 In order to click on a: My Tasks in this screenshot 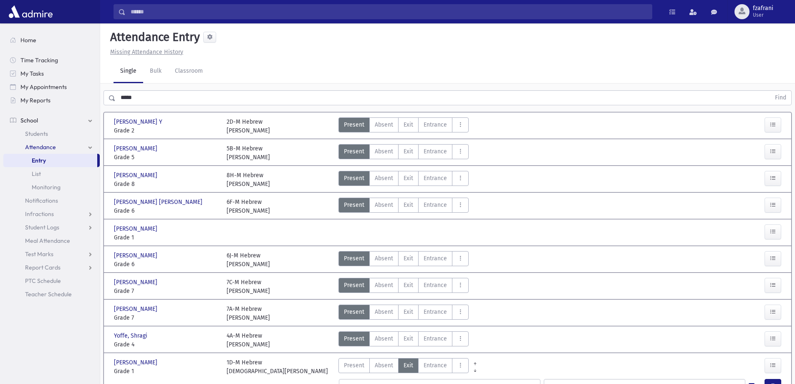, I will do `click(51, 73)`.